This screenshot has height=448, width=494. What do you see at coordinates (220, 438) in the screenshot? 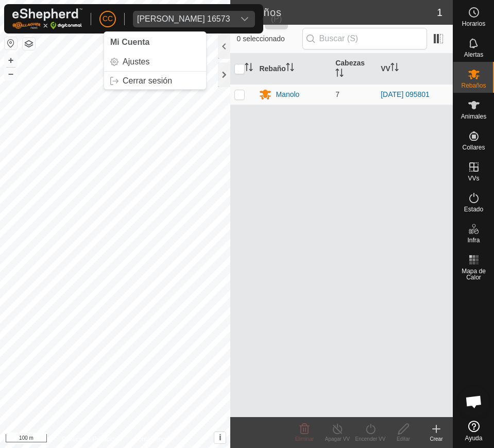
I see `button: i` at bounding box center [220, 438].